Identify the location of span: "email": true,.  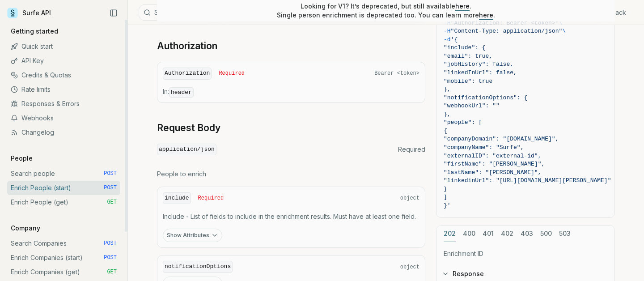
(468, 56).